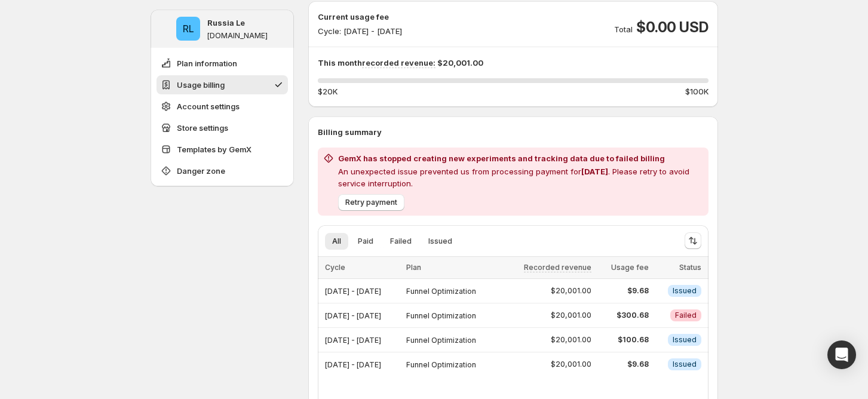  I want to click on span: Templates by GemX, so click(214, 150).